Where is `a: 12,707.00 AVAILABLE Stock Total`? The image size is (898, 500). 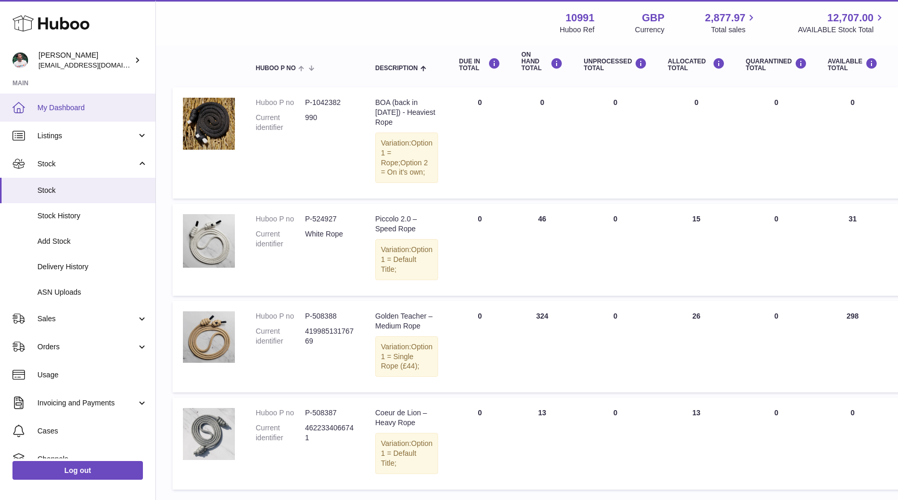
a: 12,707.00 AVAILABLE Stock Total is located at coordinates (841, 23).